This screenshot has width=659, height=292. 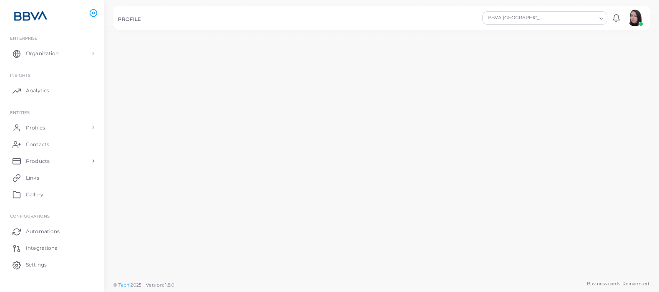 What do you see at coordinates (38, 144) in the screenshot?
I see `span: Contacts` at bounding box center [38, 144].